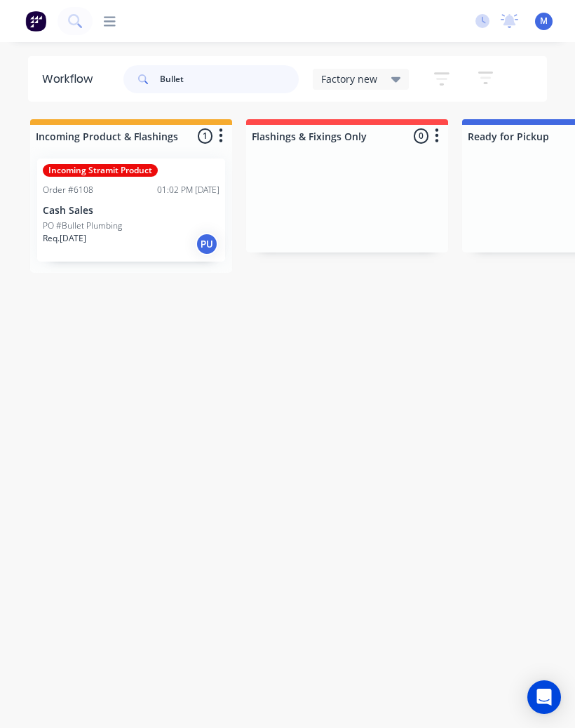 The height and width of the screenshot is (728, 575). Describe the element at coordinates (229, 79) in the screenshot. I see `input: Search for orders...` at that location.